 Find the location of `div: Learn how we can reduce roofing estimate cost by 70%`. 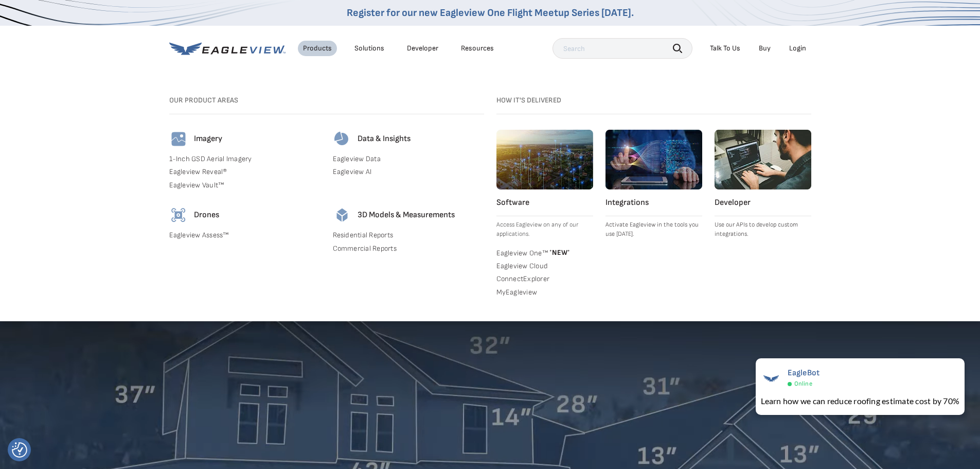

div: Learn how we can reduce roofing estimate cost by 70% is located at coordinates (860, 401).